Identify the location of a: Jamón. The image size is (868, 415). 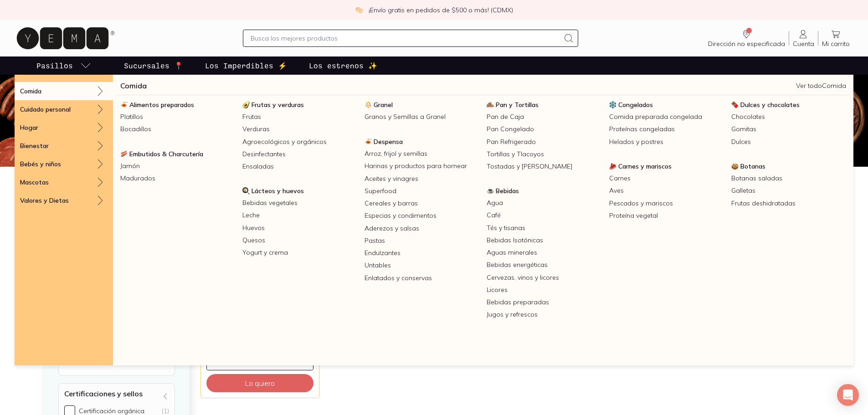
(177, 166).